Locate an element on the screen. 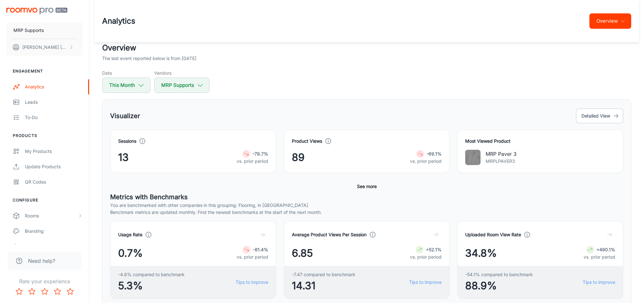 This screenshot has width=644, height=303. div: Analytics is located at coordinates (53, 87).